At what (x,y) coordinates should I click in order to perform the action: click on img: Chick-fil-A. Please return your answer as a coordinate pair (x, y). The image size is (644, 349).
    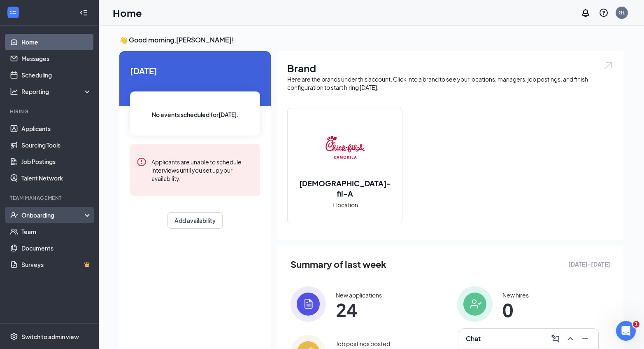
    Looking at the image, I should click on (345, 149).